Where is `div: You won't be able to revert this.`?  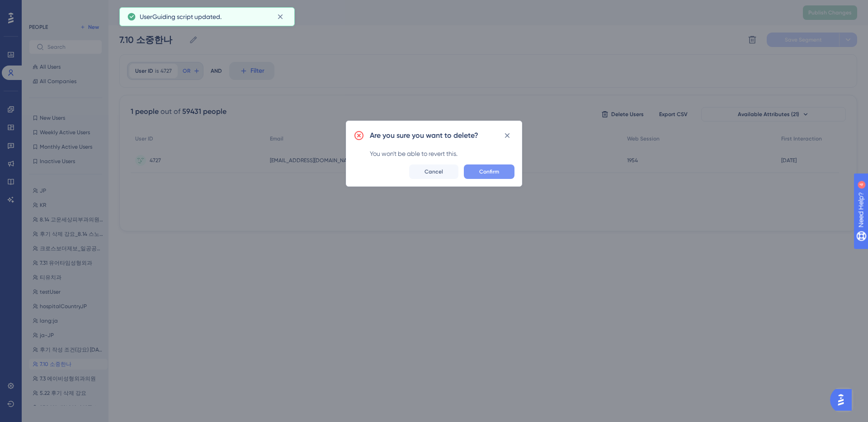
div: You won't be able to revert this. is located at coordinates (442, 153).